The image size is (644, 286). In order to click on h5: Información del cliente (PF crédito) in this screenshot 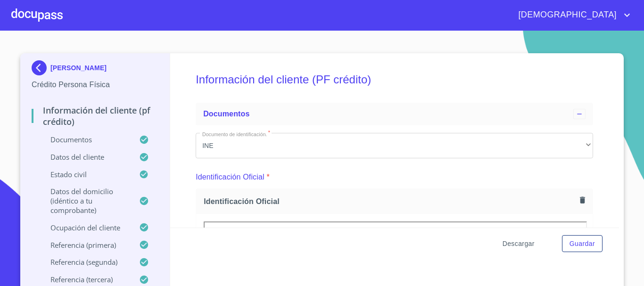, I will do `click(394, 80)`.